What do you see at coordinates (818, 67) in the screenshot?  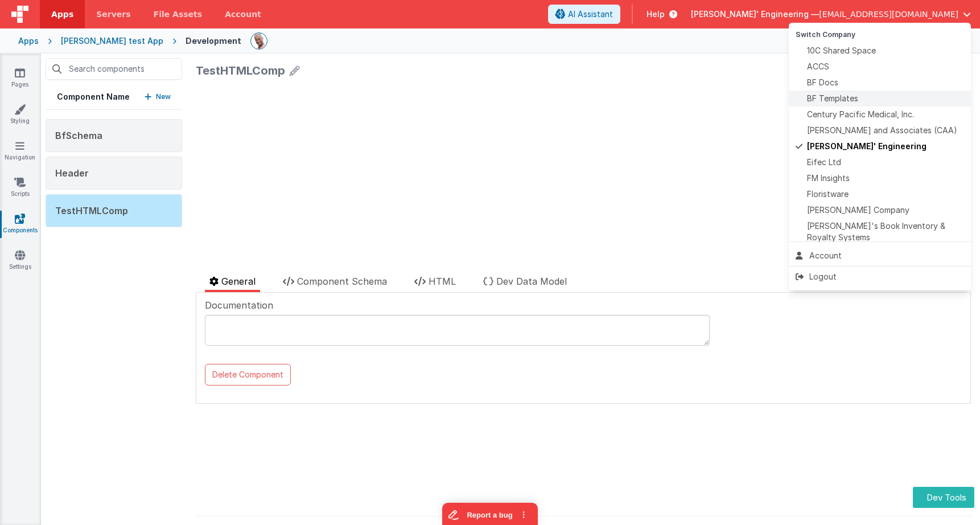 I see `span: ACCS` at bounding box center [818, 67].